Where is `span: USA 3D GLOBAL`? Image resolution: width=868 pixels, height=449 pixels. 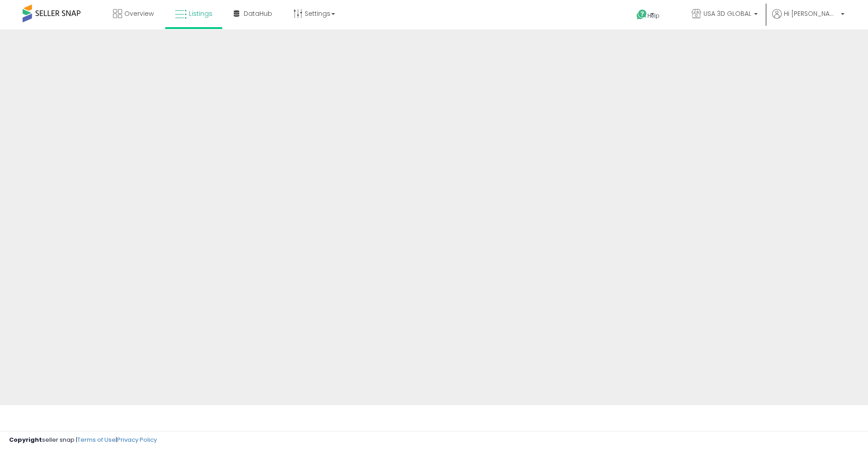 span: USA 3D GLOBAL is located at coordinates (727, 13).